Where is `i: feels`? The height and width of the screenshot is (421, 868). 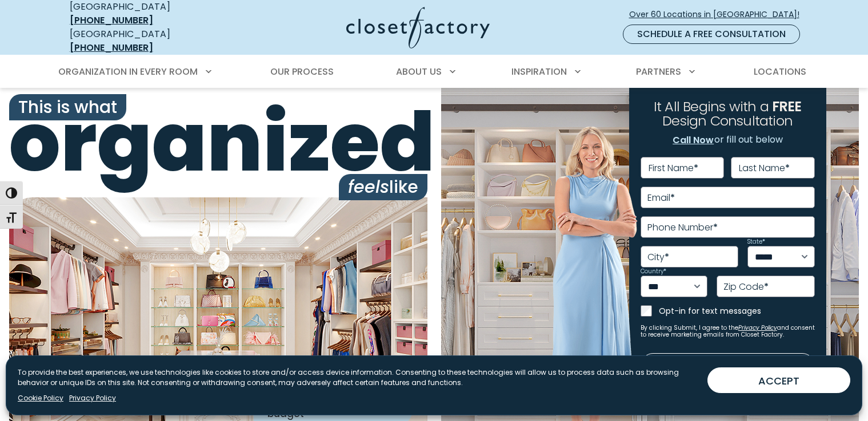 i: feels is located at coordinates (368, 186).